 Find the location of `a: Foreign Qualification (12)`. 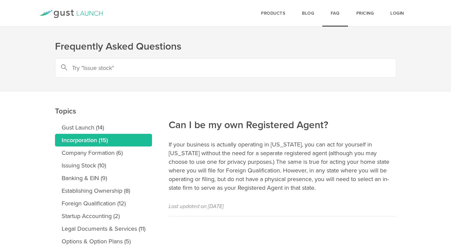

a: Foreign Qualification (12) is located at coordinates (103, 204).